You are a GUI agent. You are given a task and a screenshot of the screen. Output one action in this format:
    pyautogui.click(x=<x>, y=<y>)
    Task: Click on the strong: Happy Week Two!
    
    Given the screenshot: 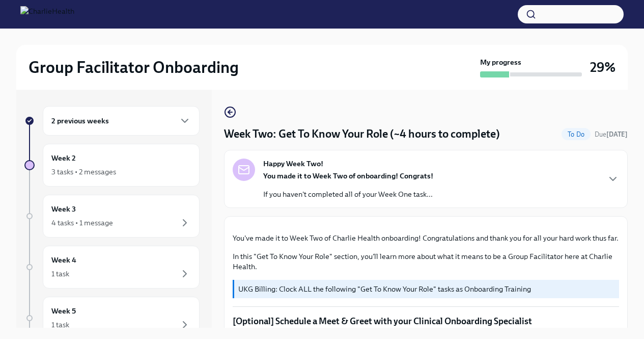 What is the action you would take?
    pyautogui.click(x=293, y=164)
    